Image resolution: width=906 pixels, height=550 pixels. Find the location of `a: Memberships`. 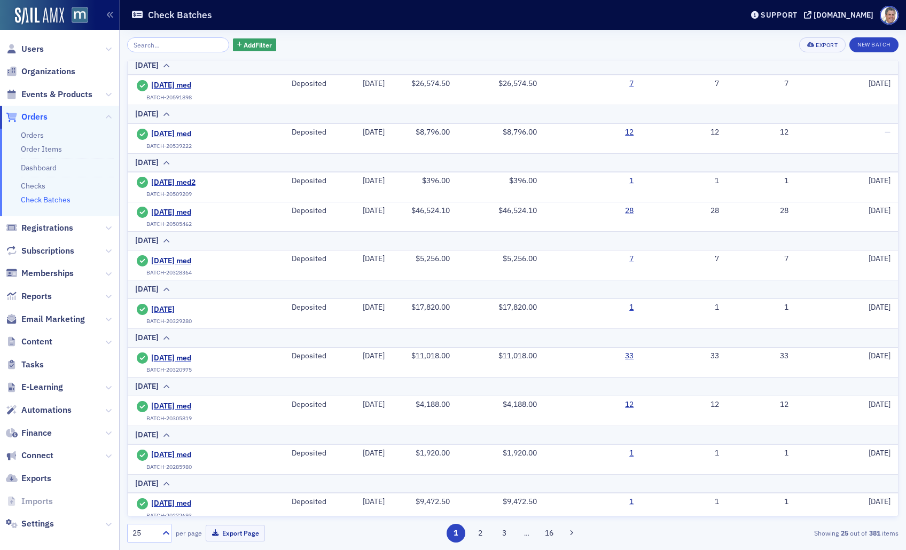

a: Memberships is located at coordinates (40, 273).